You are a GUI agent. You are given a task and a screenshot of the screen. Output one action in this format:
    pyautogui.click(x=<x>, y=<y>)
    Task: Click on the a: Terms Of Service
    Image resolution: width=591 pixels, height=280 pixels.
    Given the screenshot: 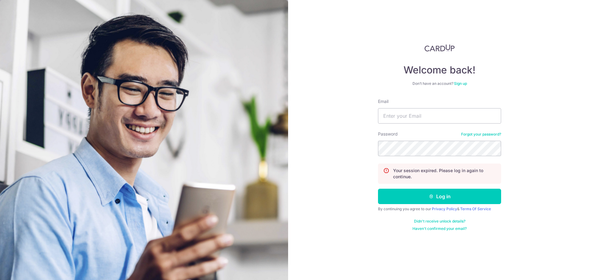 What is the action you would take?
    pyautogui.click(x=476, y=209)
    